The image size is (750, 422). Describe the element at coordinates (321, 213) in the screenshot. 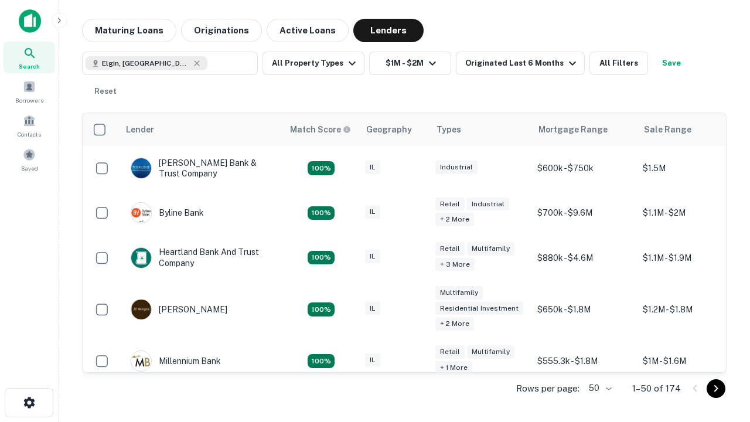

I see `div: Matching Properties: 18, hasApolloMatch: undefined` at that location.